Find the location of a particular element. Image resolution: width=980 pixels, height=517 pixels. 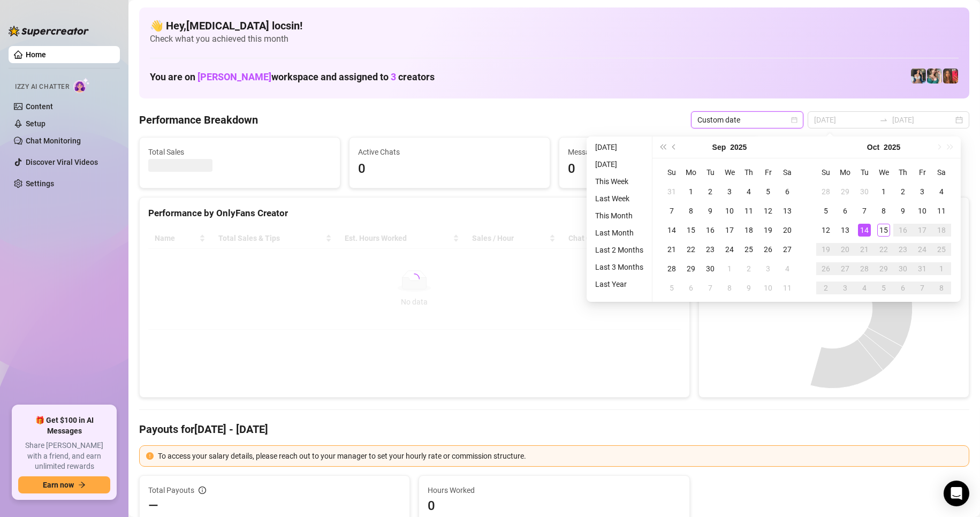

button: Earn nowarrow-right is located at coordinates (64, 485).